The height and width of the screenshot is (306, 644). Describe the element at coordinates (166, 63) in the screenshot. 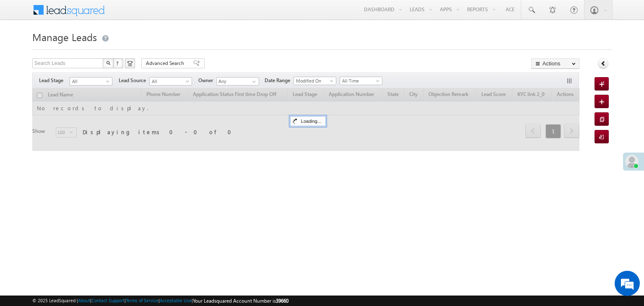

I see `span: Advanced Search` at that location.